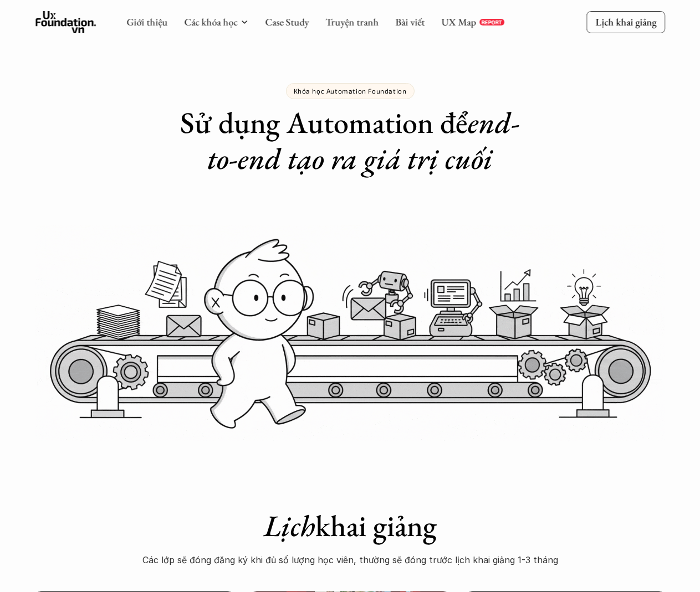  I want to click on h1: khai giảng, so click(350, 525).